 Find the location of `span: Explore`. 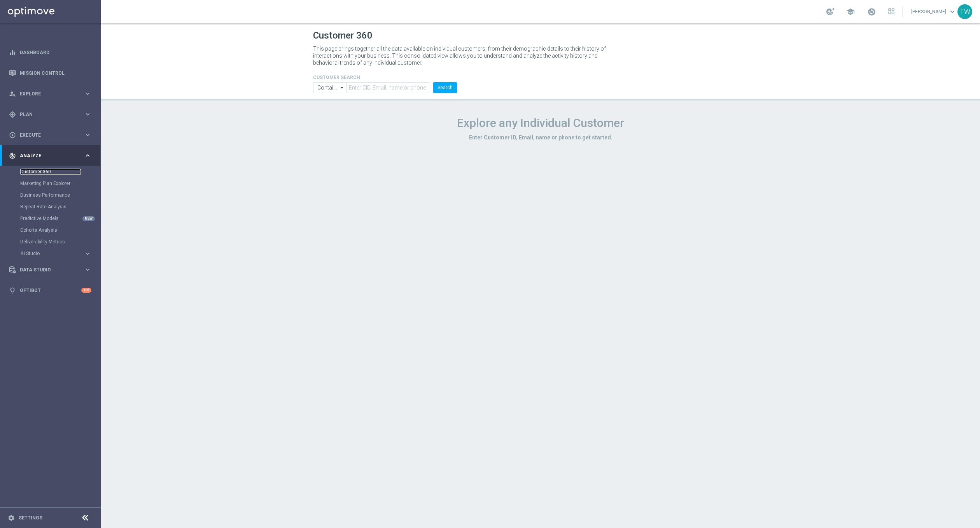

span: Explore is located at coordinates (52, 94).